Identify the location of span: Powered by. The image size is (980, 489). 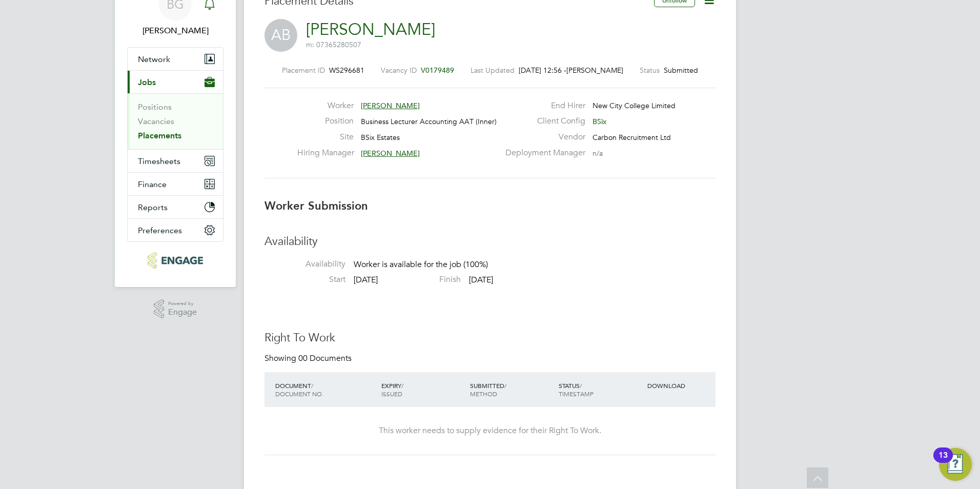
(183, 304).